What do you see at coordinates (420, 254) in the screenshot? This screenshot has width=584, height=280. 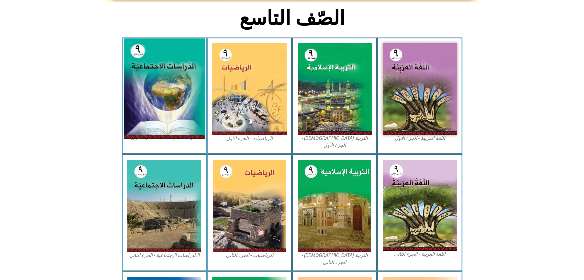 I see `figcaption: اللغة العربية - الجزء الثاني` at bounding box center [420, 254].